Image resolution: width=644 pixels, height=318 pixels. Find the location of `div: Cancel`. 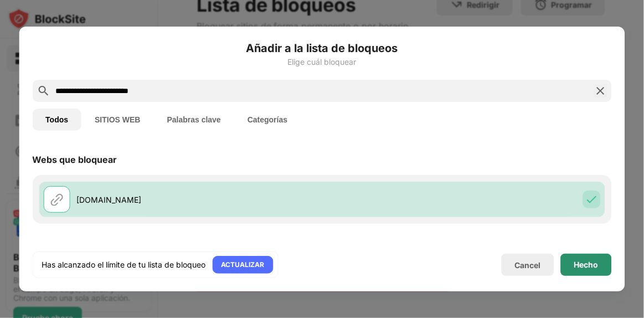

div: Cancel is located at coordinates (527, 265).